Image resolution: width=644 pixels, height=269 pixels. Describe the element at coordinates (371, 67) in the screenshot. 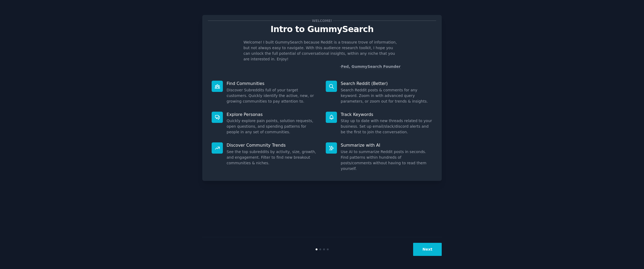

I see `a: Fed, GummySearch Founder` at that location.